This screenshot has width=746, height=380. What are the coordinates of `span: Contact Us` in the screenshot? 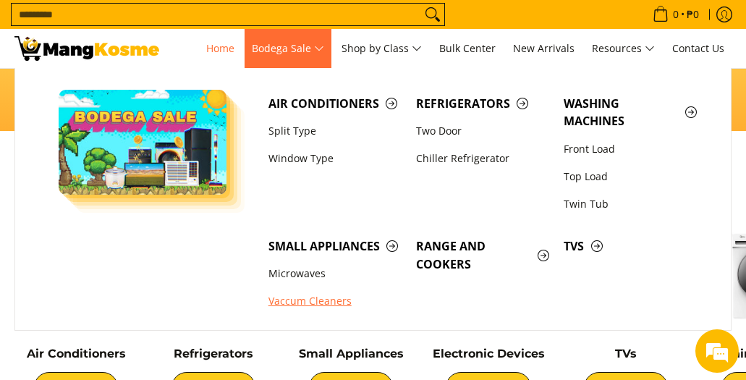 It's located at (698, 48).